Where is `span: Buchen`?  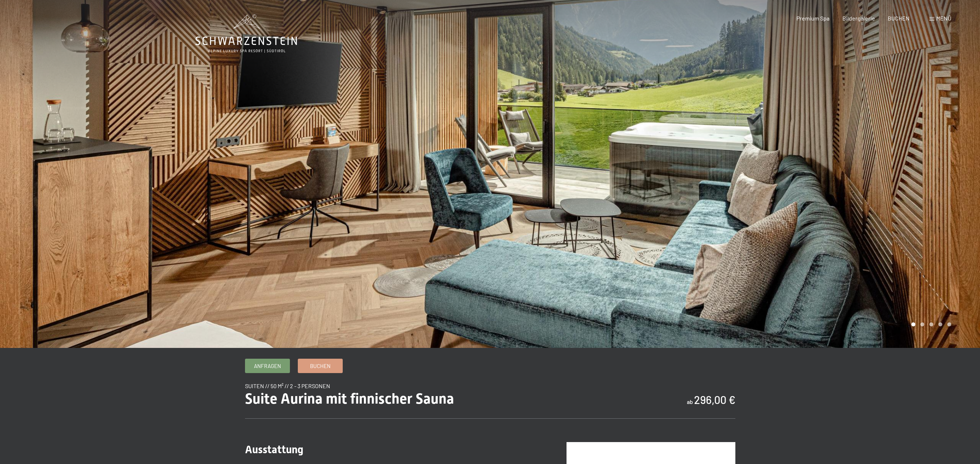 span: Buchen is located at coordinates (320, 366).